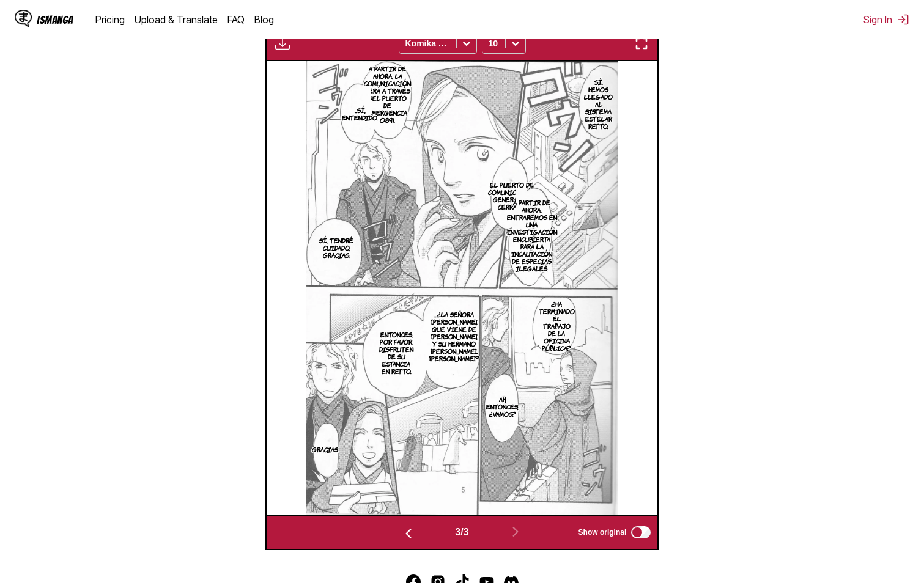  What do you see at coordinates (598, 104) in the screenshot?
I see `p: Sí. Hemos llegado al sistema estelar Retto.` at bounding box center [598, 104].